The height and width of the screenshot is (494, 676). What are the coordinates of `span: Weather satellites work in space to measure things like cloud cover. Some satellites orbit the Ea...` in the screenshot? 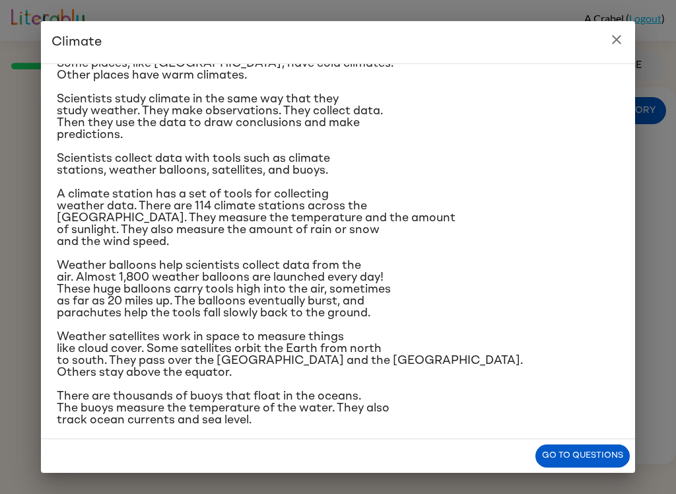 It's located at (290, 355).